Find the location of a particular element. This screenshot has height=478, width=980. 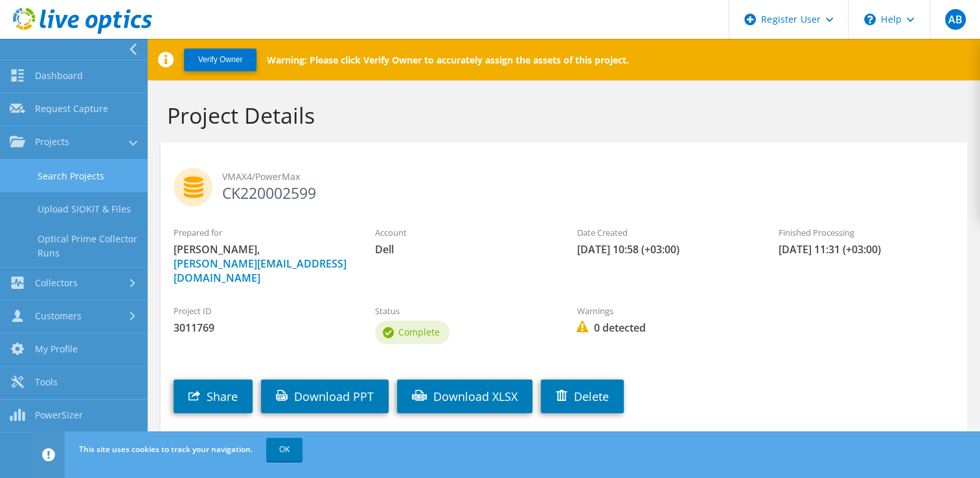

label: Date Created is located at coordinates (664, 232).